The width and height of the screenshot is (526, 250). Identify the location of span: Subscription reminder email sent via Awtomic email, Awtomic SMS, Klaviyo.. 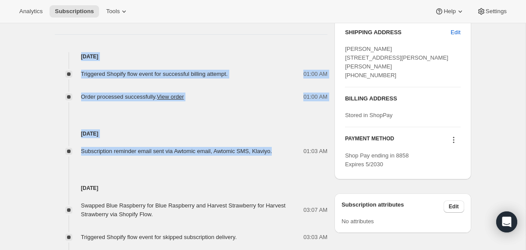
(177, 151).